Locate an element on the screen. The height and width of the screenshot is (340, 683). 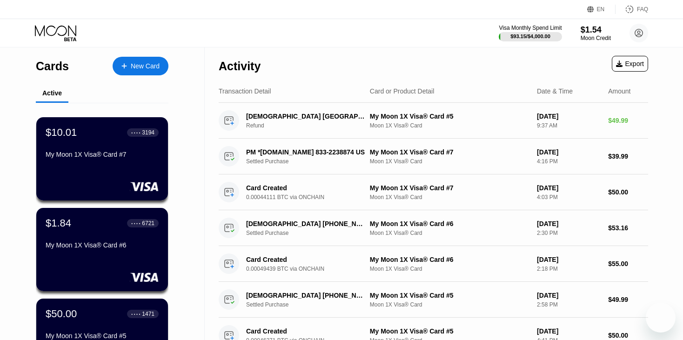
div: $55.00 is located at coordinates (628, 264).